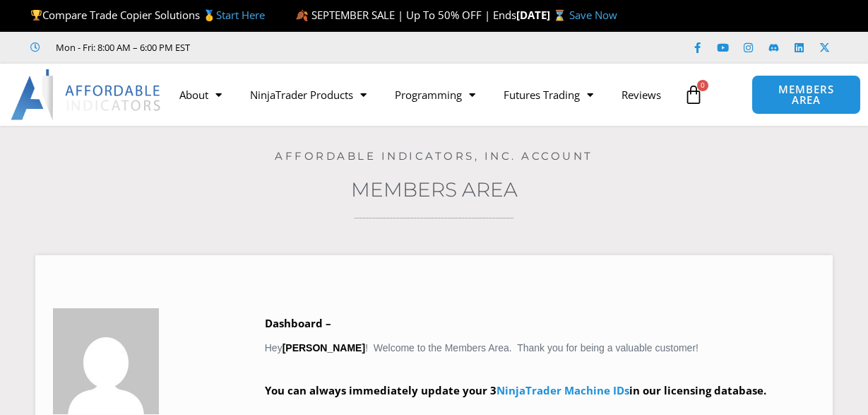 Image resolution: width=868 pixels, height=415 pixels. Describe the element at coordinates (405, 14) in the screenshot. I see `span: 🍂 SEPTEMBER SALE | Up To 50% OFF | Ends` at that location.